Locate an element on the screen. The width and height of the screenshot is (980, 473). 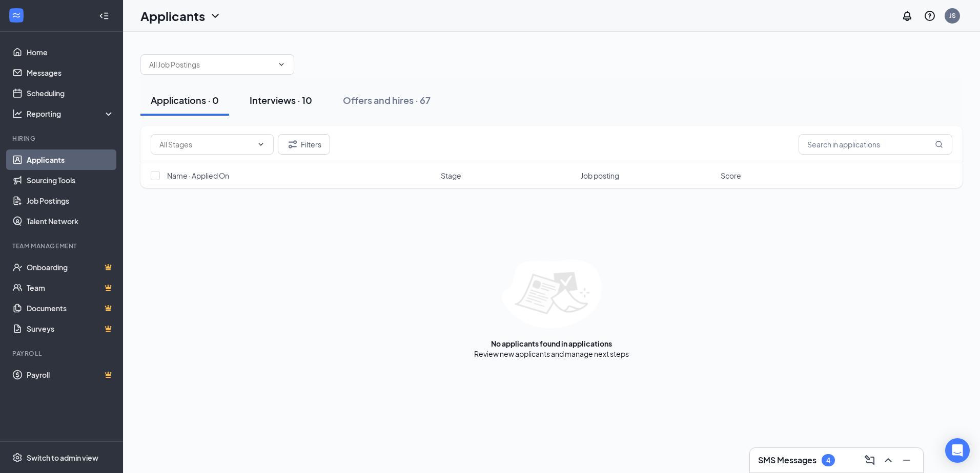
svg: WorkstreamLogo is located at coordinates (17, 16).